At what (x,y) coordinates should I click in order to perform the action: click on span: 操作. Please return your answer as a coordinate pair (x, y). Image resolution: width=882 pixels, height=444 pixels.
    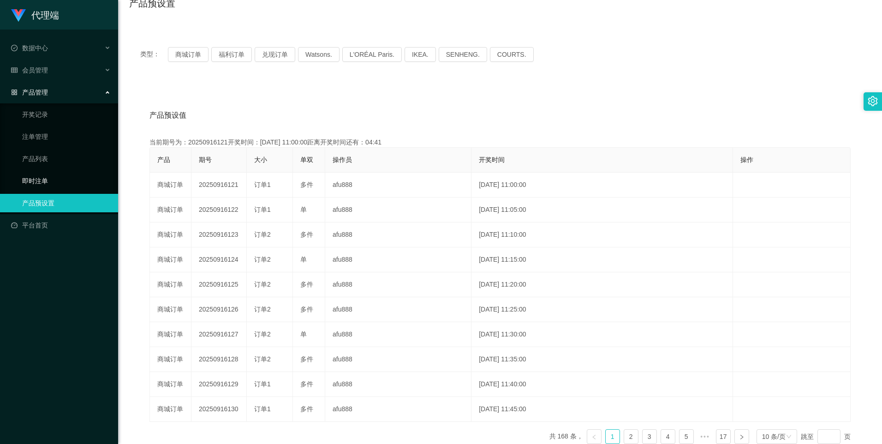
    Looking at the image, I should click on (747, 160).